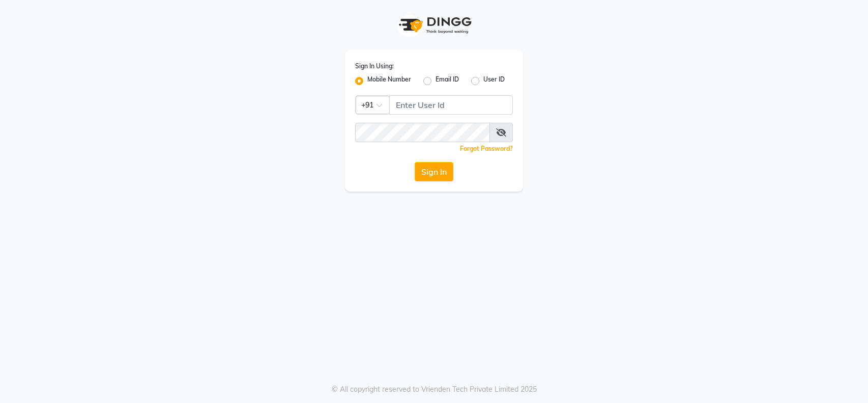  Describe the element at coordinates (375, 66) in the screenshot. I see `label: Sign In Using:` at that location.